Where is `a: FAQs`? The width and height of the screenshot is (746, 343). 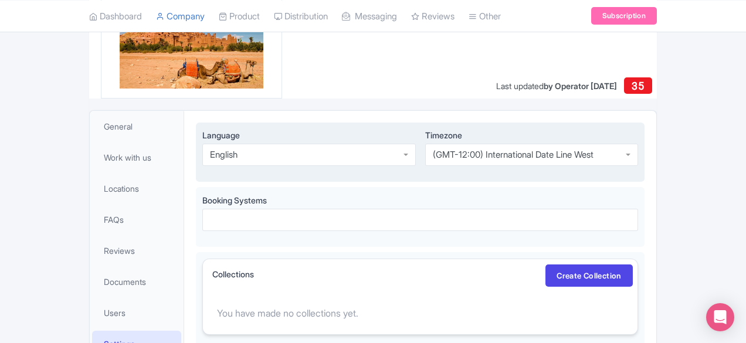 a: FAQs is located at coordinates (137, 219).